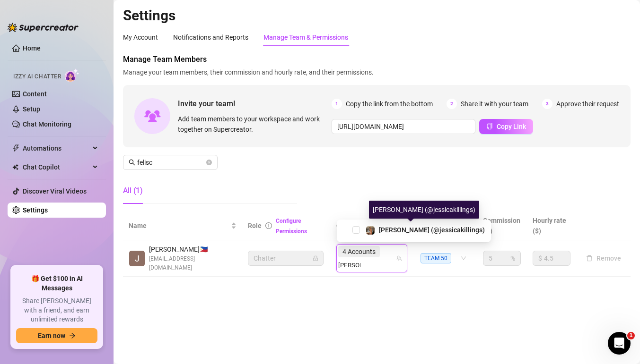 Image resolution: width=640 pixels, height=364 pixels. Describe the element at coordinates (389, 104) in the screenshot. I see `span: Copy the link from the bottom` at that location.